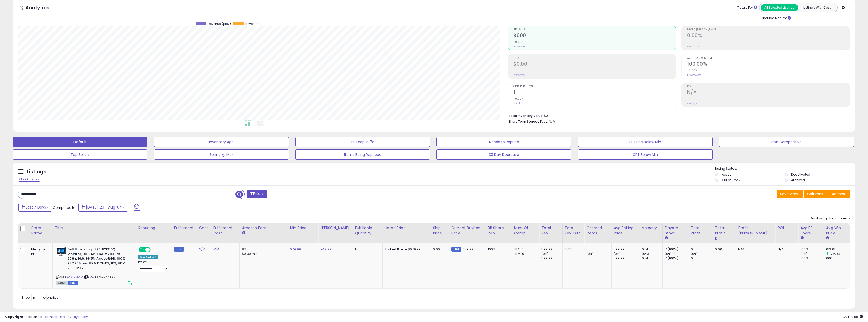 This screenshot has height=322, width=868. What do you see at coordinates (519, 47) in the screenshot?
I see `small: Prev: $600` at bounding box center [519, 47].